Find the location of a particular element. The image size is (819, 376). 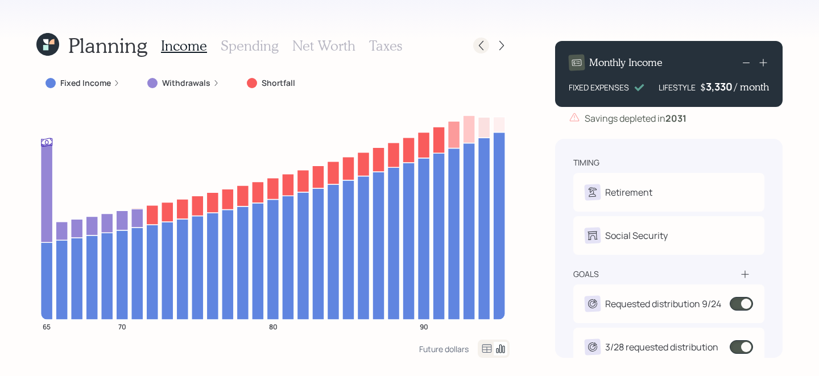

tspan: 65 is located at coordinates (47, 326).